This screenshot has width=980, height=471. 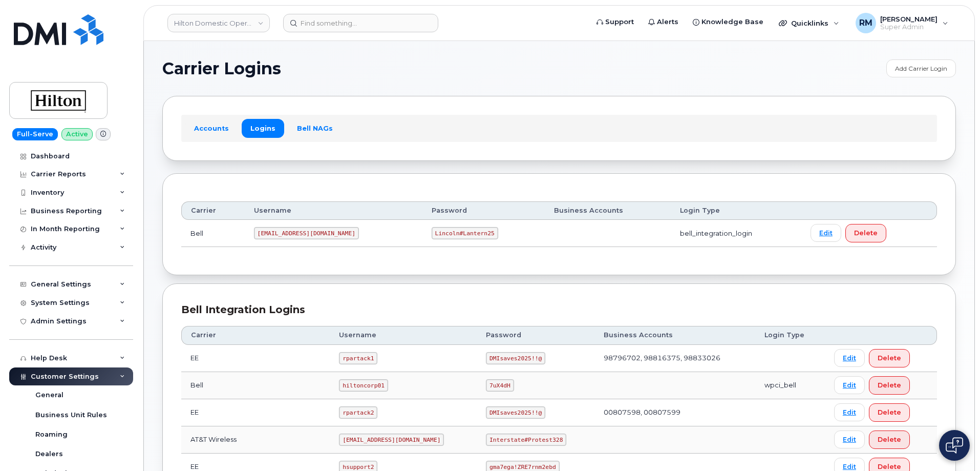 I want to click on a: Accounts, so click(x=211, y=128).